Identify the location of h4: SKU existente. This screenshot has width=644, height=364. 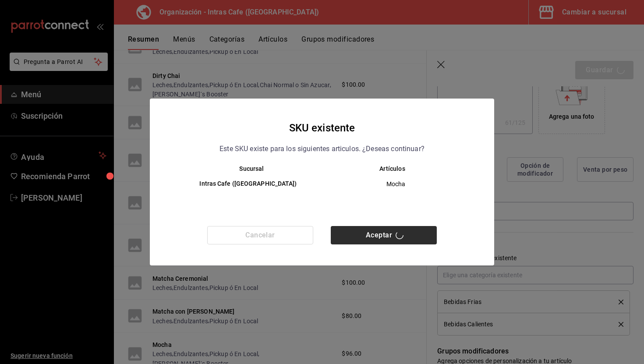
(322, 128).